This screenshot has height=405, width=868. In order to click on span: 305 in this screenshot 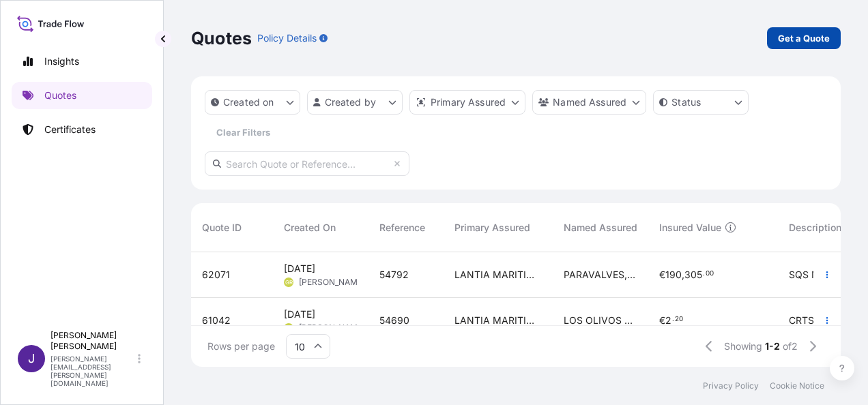, I will do `click(693, 275)`.